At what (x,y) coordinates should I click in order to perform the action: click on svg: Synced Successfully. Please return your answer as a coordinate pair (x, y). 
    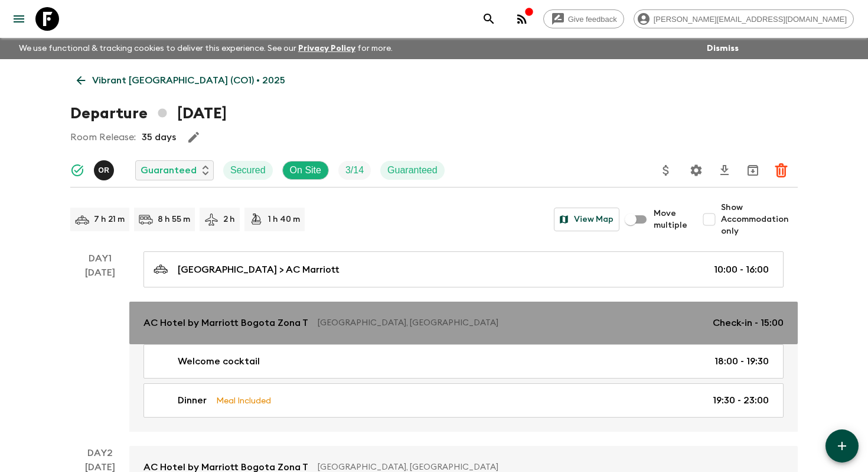
    Looking at the image, I should click on (77, 170).